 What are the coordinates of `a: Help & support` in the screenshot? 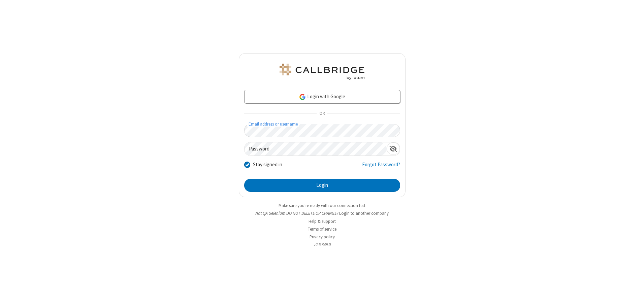 It's located at (322, 221).